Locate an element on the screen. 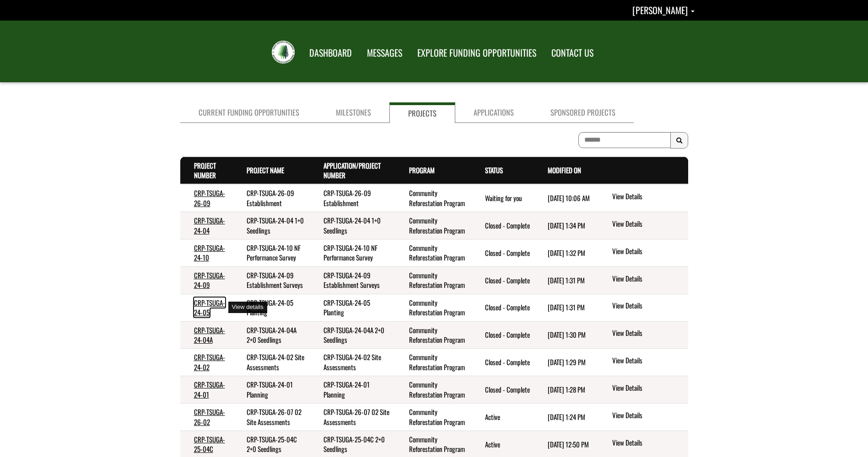 The width and height of the screenshot is (868, 457). td: 10/8/2025 1:34 PM is located at coordinates (565, 226).